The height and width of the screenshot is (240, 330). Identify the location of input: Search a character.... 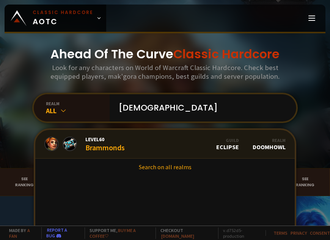
(201, 108).